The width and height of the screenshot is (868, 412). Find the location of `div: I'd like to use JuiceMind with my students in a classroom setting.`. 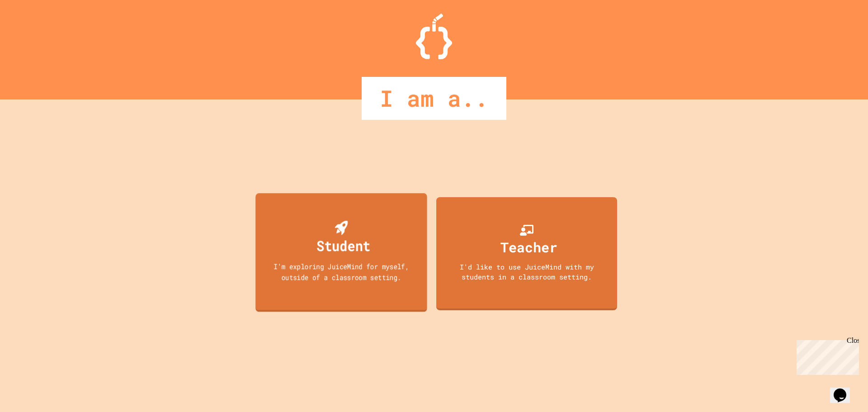

div: I'd like to use JuiceMind with my students in a classroom setting. is located at coordinates (526, 272).